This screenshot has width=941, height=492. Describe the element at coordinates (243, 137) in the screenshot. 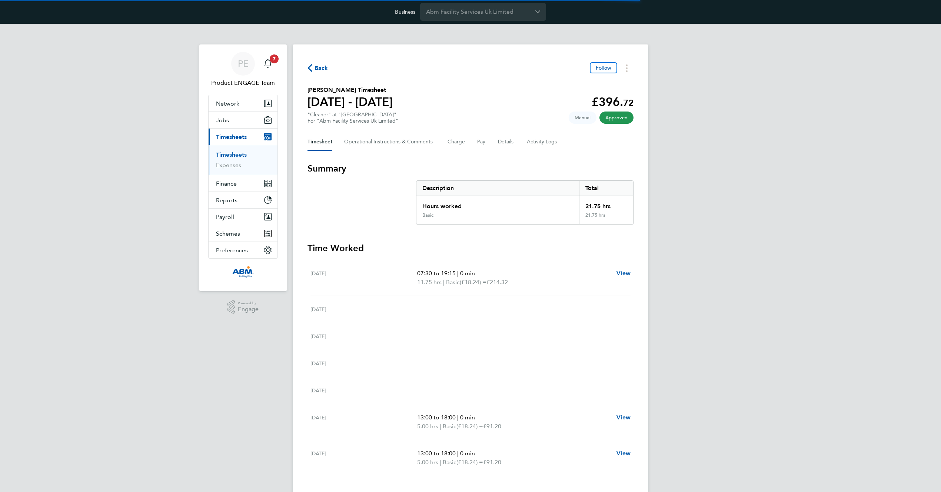

I see `button: Timesheets` at that location.